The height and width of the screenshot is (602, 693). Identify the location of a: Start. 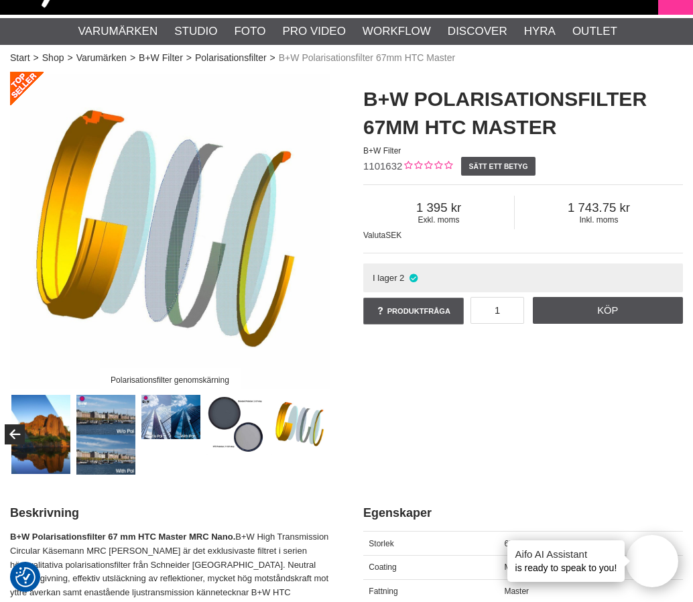
(20, 58).